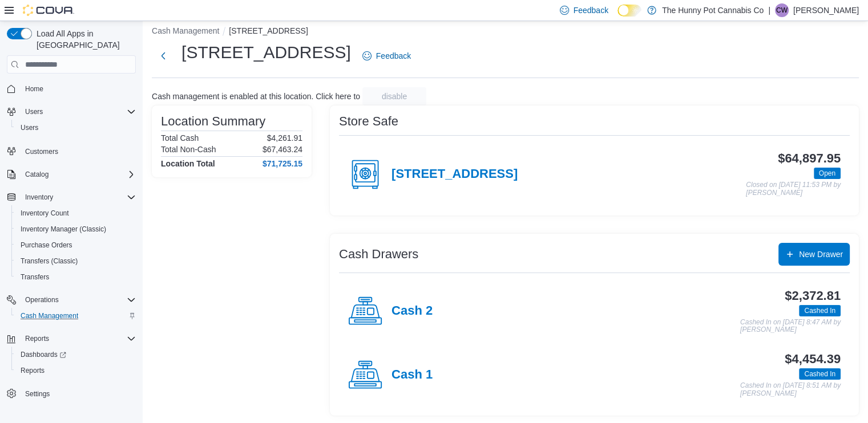 The width and height of the screenshot is (868, 423). What do you see at coordinates (188, 149) in the screenshot?
I see `h6: Total Non-Cash` at bounding box center [188, 149].